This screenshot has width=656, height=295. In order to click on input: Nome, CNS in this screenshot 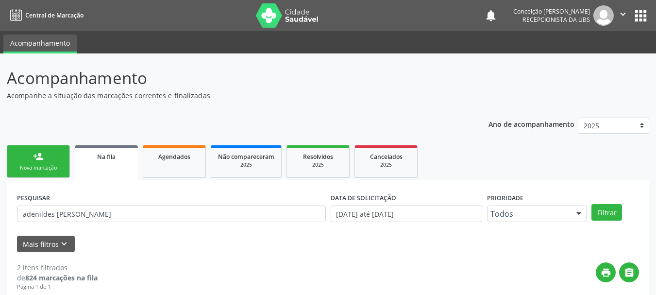, I will do `click(171, 214)`.